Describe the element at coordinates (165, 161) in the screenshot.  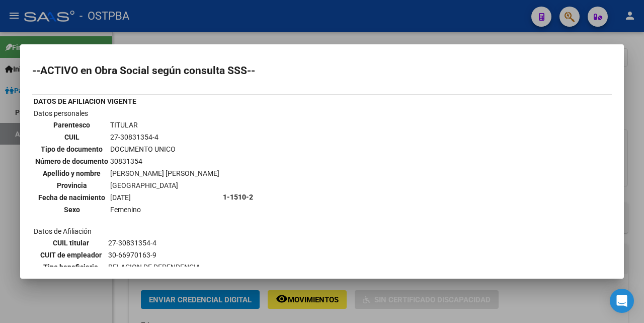
I see `td: 30831354` at that location.